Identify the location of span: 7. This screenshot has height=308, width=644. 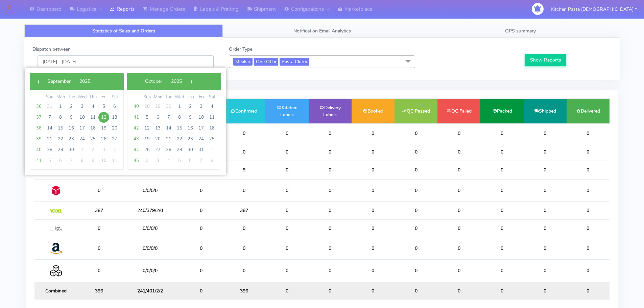
(49, 117).